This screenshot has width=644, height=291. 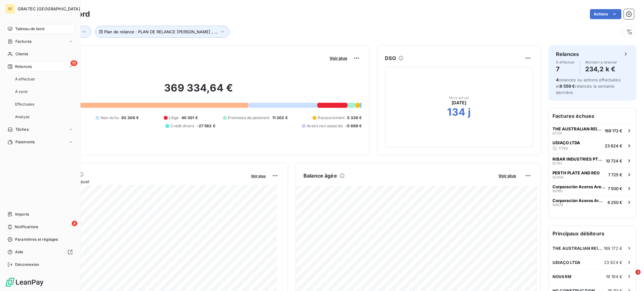 I want to click on button: RIBAR INDUSTRIES PTE LTD8776110 724 €, so click(x=592, y=161).